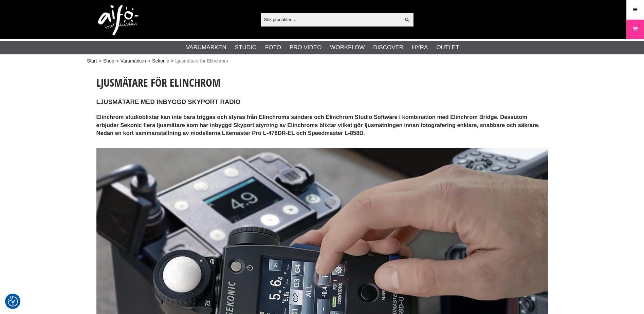 Image resolution: width=644 pixels, height=314 pixels. What do you see at coordinates (13, 301) in the screenshot?
I see `img: Revisit consent button` at bounding box center [13, 301].